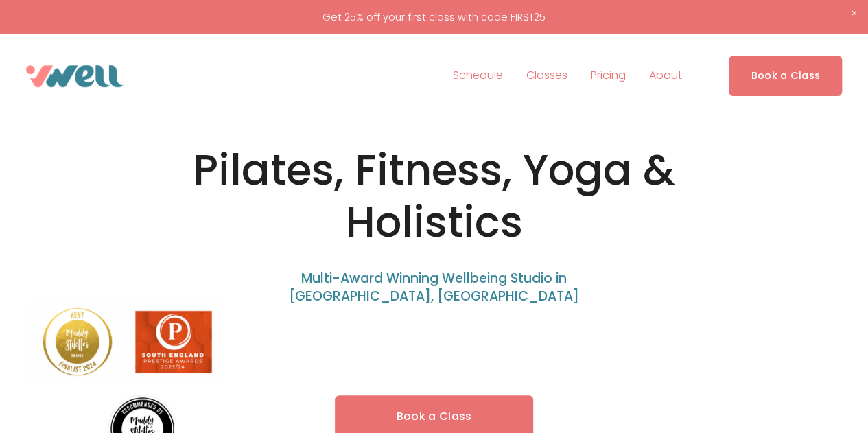  I want to click on a: Book a Class, so click(785, 76).